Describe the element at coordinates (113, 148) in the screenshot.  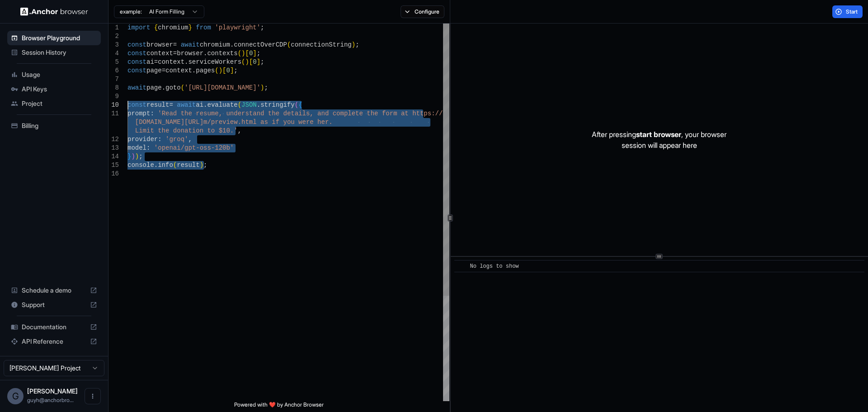
I see `div: 13` at that location.